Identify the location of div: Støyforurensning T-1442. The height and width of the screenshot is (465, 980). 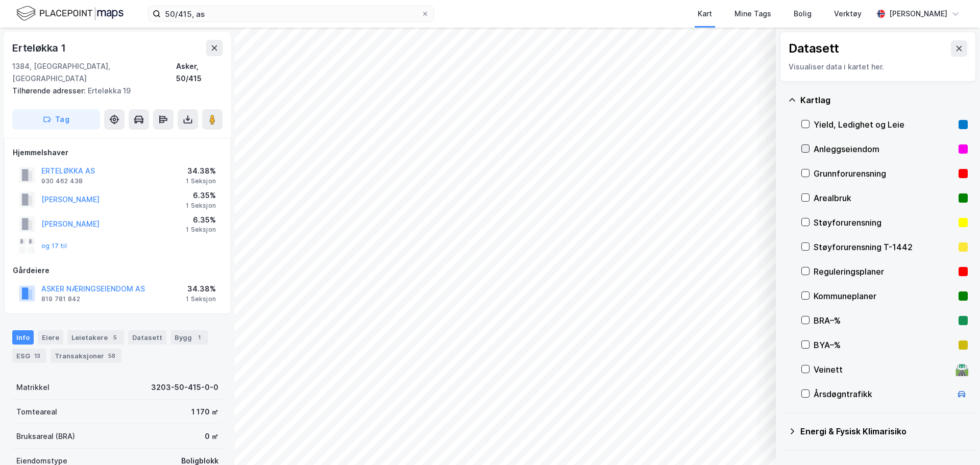
(884, 247).